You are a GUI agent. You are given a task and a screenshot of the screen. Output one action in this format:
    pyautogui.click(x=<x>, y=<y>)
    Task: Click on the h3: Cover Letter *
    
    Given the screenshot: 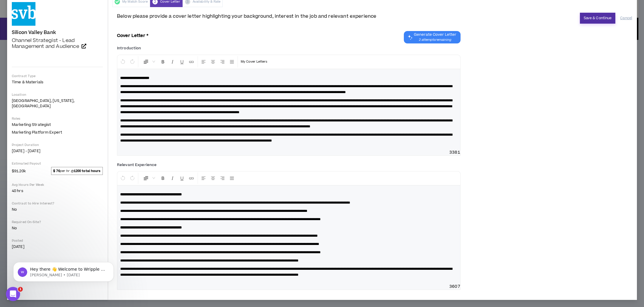 What is the action you would take?
    pyautogui.click(x=132, y=36)
    